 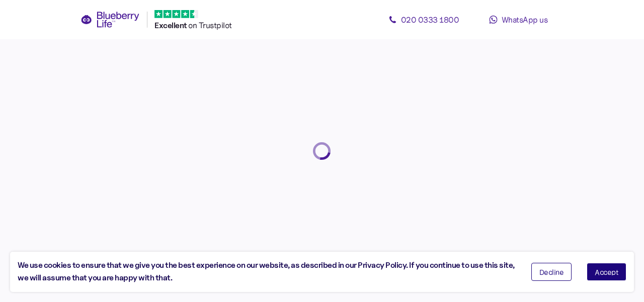 What do you see at coordinates (551, 272) in the screenshot?
I see `span: Decline` at bounding box center [551, 272].